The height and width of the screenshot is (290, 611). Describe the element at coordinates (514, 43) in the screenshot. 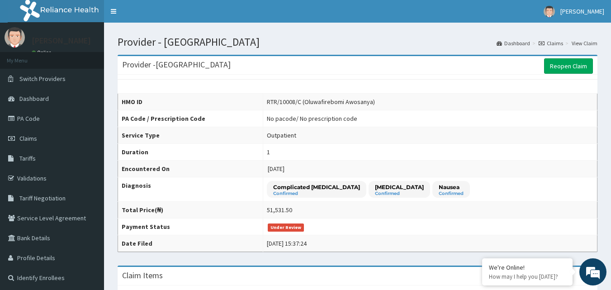

I see `a: Dashboard` at that location.